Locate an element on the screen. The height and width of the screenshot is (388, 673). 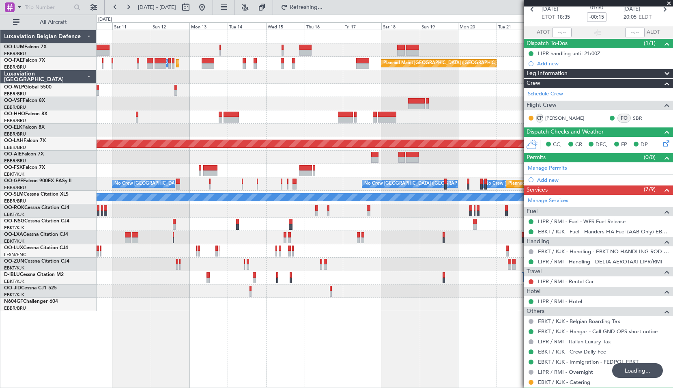
a: N604GFChallenger 604 is located at coordinates (31, 301).